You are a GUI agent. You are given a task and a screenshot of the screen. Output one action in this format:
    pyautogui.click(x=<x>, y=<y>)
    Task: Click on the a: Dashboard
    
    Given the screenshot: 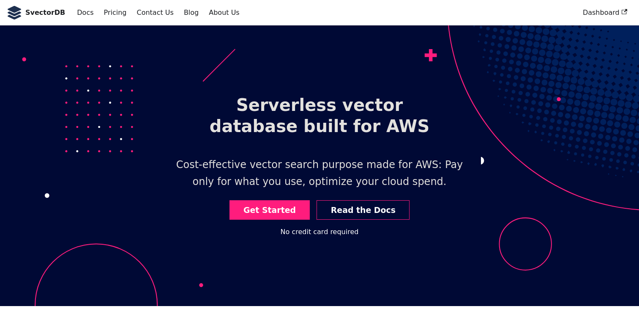 What is the action you would take?
    pyautogui.click(x=605, y=13)
    